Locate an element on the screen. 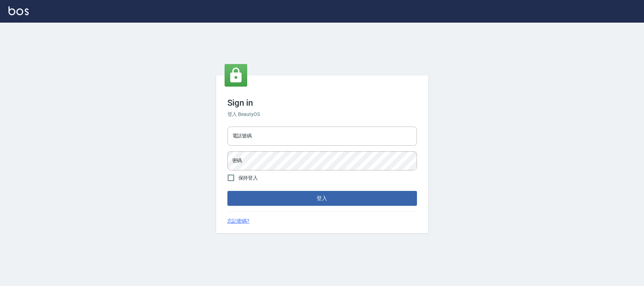 This screenshot has width=644, height=286. button: 登入 is located at coordinates (322, 198).